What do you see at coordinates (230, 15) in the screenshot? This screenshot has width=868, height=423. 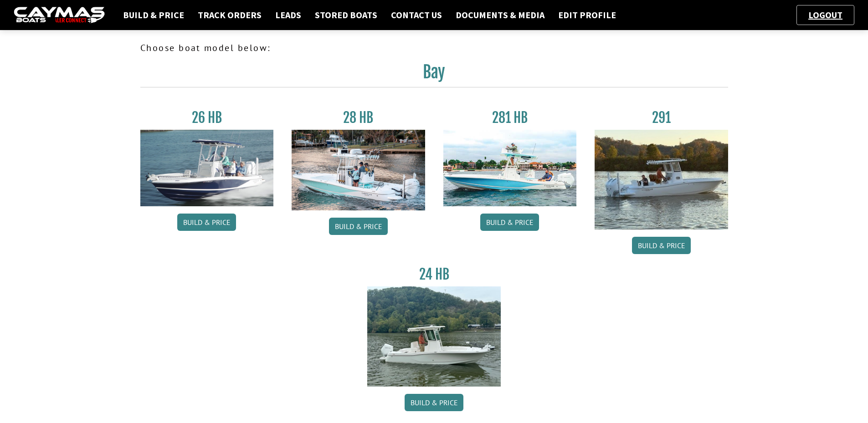 I see `a: Track Orders` at bounding box center [230, 15].